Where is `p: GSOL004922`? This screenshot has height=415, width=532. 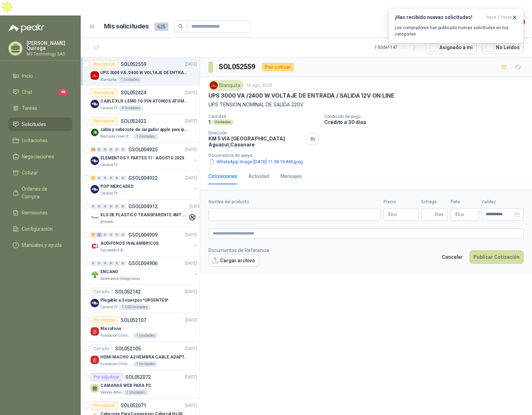 p: GSOL004922 is located at coordinates (142, 178).